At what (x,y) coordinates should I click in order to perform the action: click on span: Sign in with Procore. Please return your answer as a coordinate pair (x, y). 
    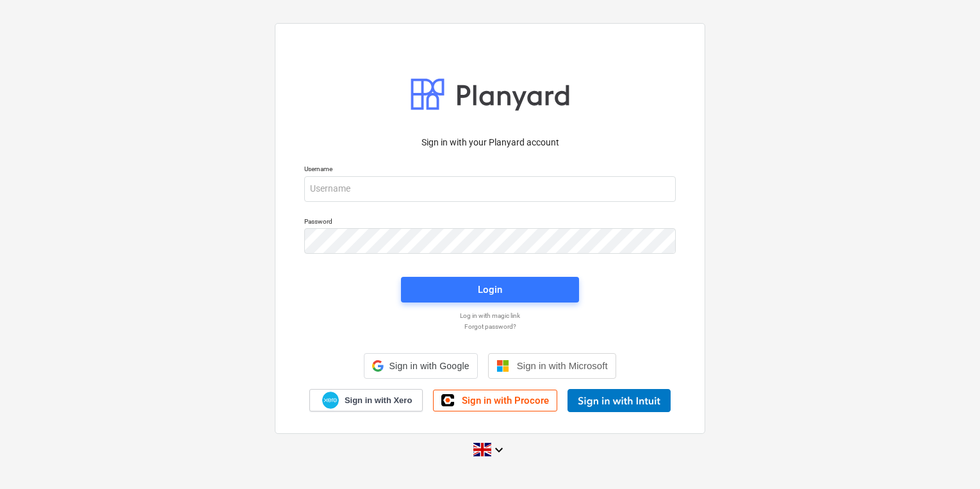
    Looking at the image, I should click on (505, 401).